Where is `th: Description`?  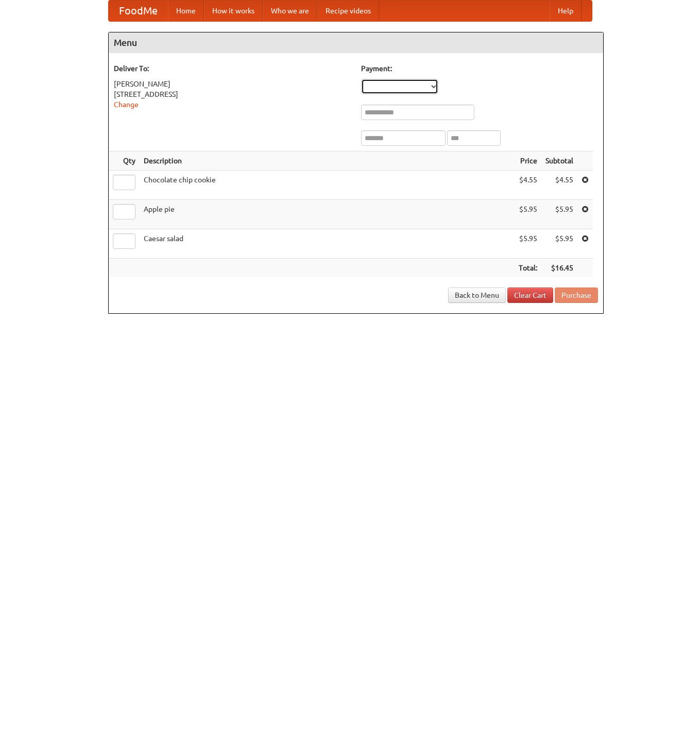 th: Description is located at coordinates (327, 161).